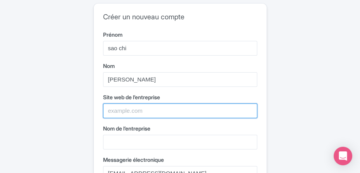 This screenshot has width=360, height=173. What do you see at coordinates (180, 17) in the screenshot?
I see `h2: Créer un nouveau compte` at bounding box center [180, 17].